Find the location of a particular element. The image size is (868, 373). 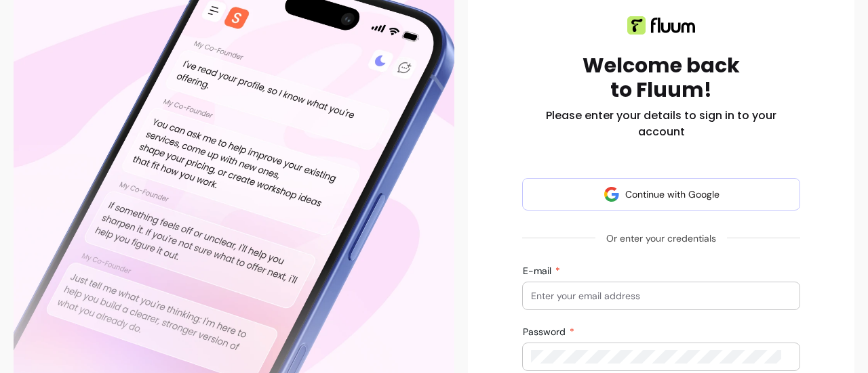

input: Password is located at coordinates (656, 357).